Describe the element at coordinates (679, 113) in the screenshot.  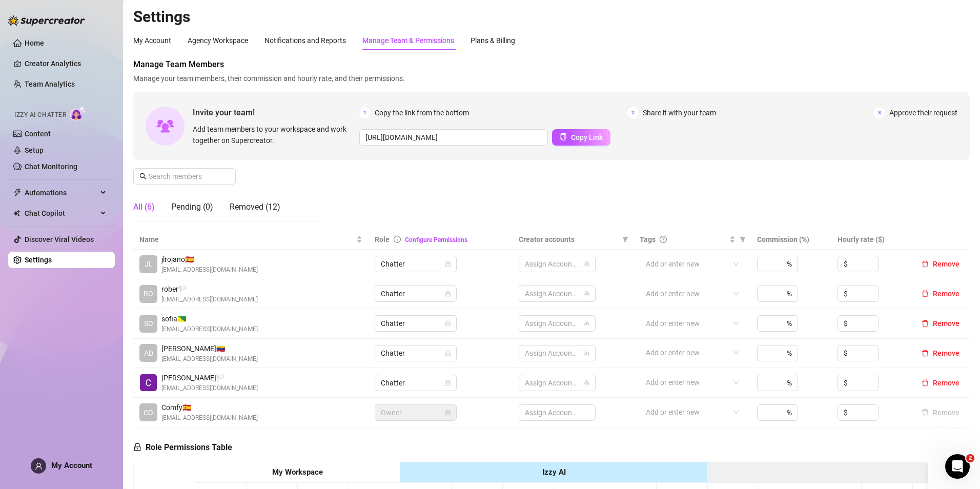
I see `span: Share it with your team` at that location.